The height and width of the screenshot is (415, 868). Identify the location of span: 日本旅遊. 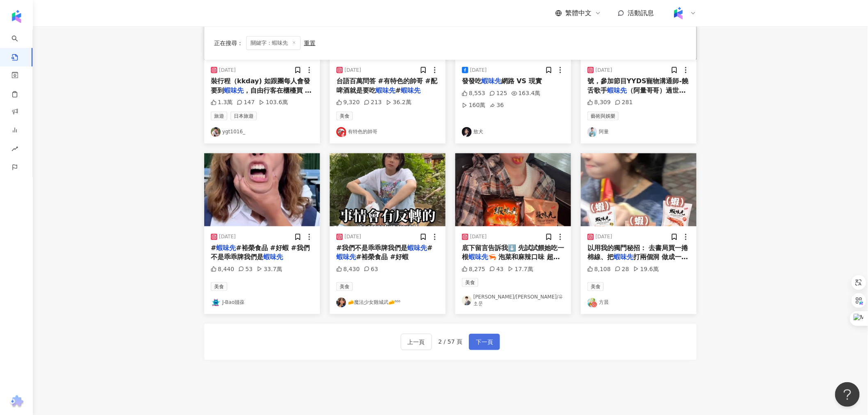
(244, 117).